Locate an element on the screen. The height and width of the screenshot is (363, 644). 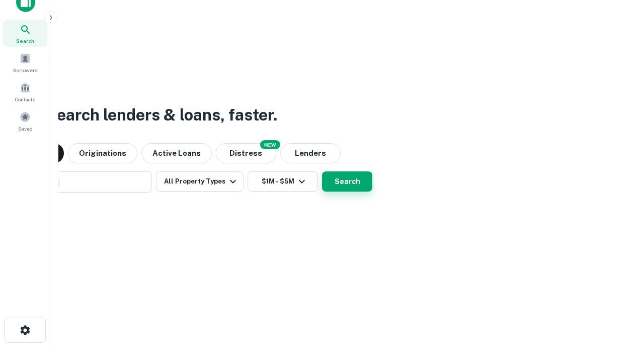
button: Originations is located at coordinates (103, 154).